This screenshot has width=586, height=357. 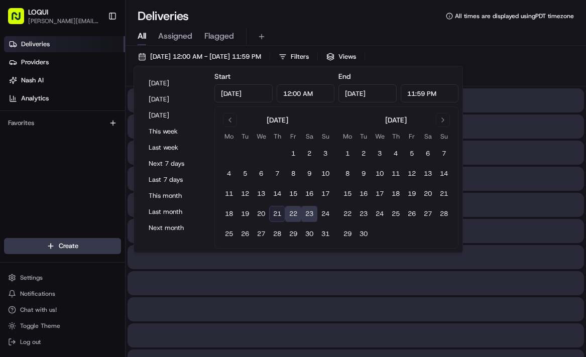 What do you see at coordinates (64, 80) in the screenshot?
I see `a: Nash AI` at bounding box center [64, 80].